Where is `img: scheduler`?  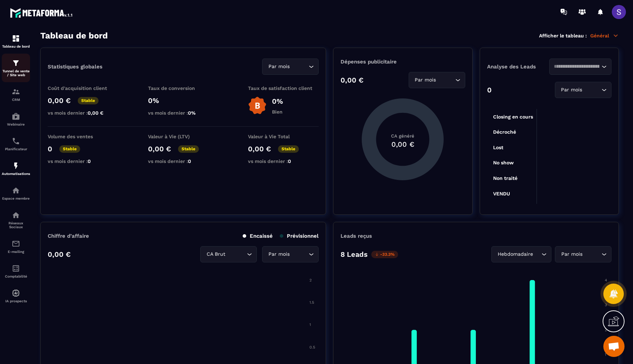
img: scheduler is located at coordinates (16, 141).